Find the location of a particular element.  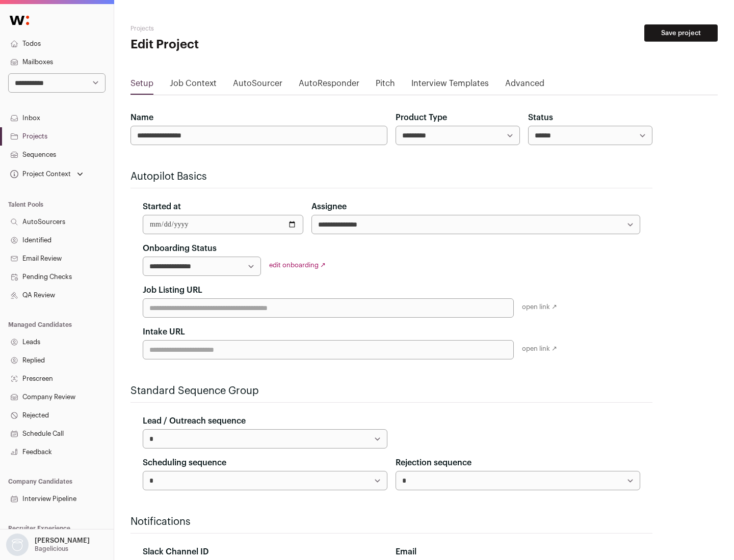

a: Advanced is located at coordinates (525, 85).